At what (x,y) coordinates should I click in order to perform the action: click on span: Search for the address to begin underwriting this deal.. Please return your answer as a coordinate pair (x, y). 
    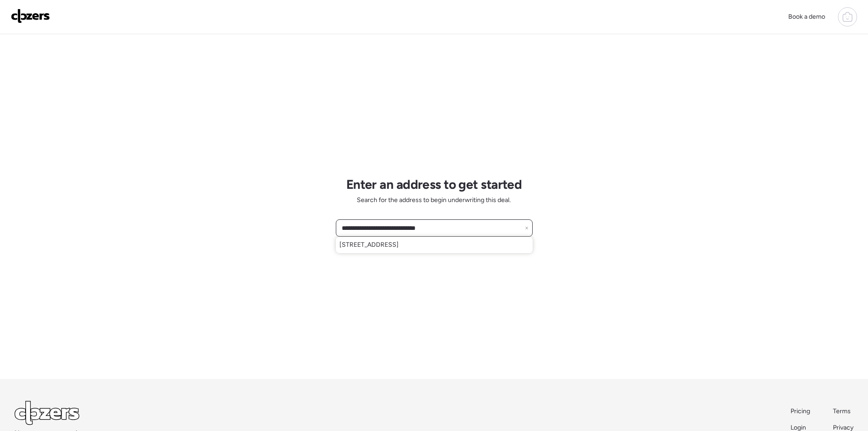
    Looking at the image, I should click on (434, 200).